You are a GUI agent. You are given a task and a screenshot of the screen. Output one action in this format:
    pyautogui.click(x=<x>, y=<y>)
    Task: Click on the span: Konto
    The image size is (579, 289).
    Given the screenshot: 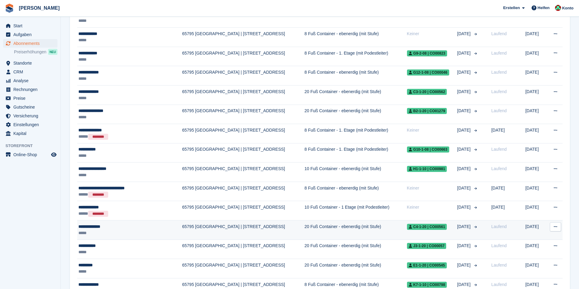 What is the action you would take?
    pyautogui.click(x=567, y=8)
    